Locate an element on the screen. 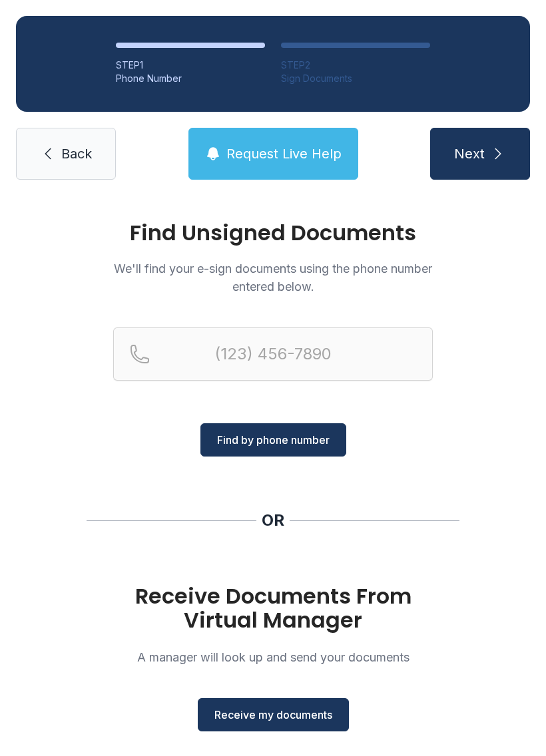 This screenshot has height=756, width=546. span: Next is located at coordinates (469, 154).